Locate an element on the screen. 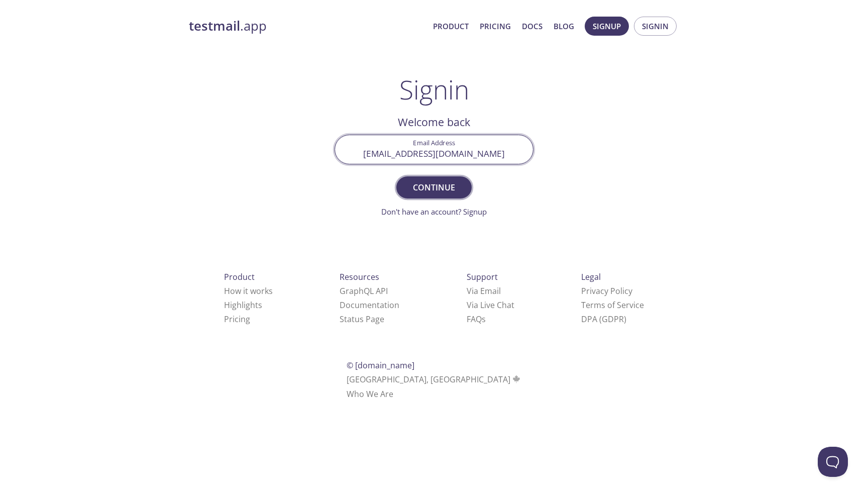 The height and width of the screenshot is (497, 868). a: Highlights is located at coordinates (243, 305).